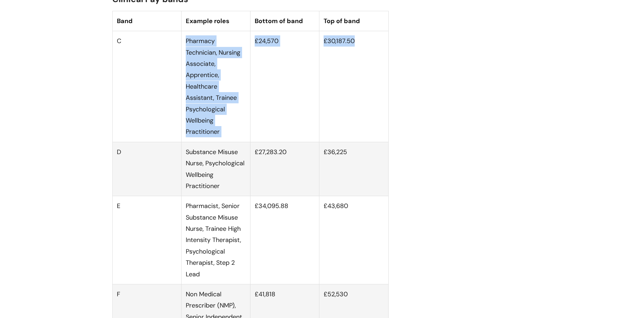 Image resolution: width=644 pixels, height=318 pixels. I want to click on th: Example roles, so click(216, 21).